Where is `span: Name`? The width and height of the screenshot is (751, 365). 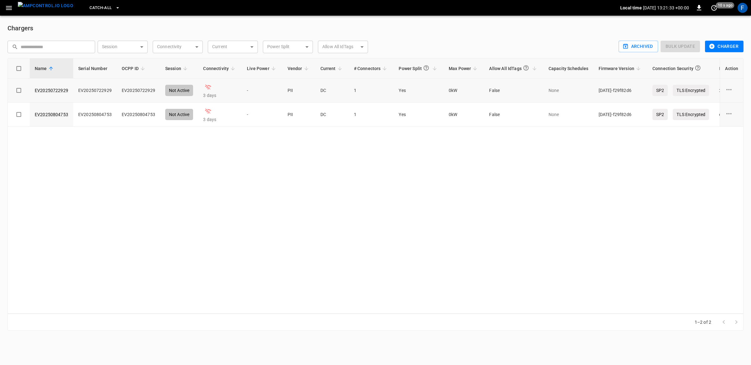
span: Name is located at coordinates (45, 69).